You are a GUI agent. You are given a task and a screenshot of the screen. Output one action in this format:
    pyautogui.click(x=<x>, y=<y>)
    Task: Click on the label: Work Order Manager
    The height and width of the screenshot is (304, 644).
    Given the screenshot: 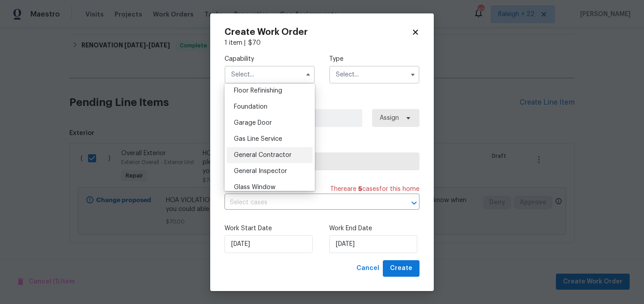 What is the action you would take?
    pyautogui.click(x=322, y=102)
    